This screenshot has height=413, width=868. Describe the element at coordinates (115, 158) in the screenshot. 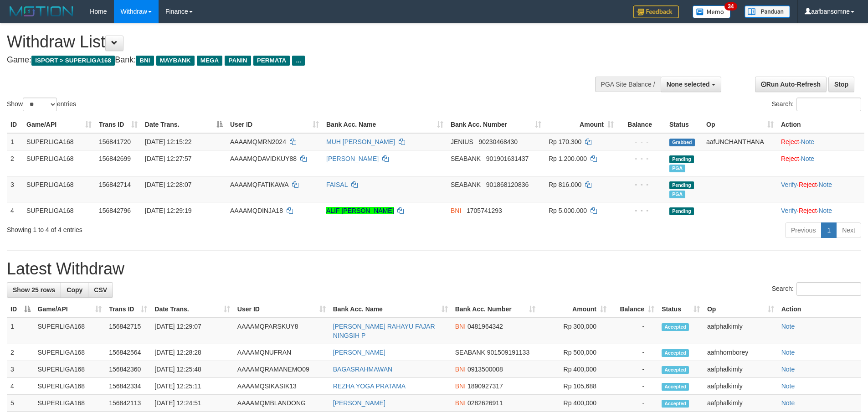

I see `span: 156842699` at that location.